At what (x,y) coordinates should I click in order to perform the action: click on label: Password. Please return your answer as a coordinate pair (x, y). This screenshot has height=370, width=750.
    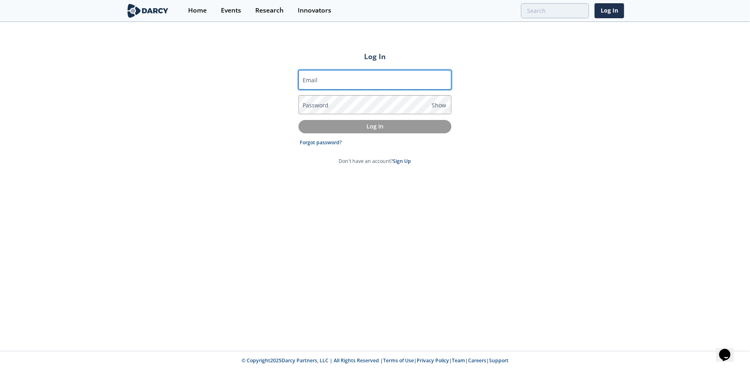
    Looking at the image, I should click on (316, 105).